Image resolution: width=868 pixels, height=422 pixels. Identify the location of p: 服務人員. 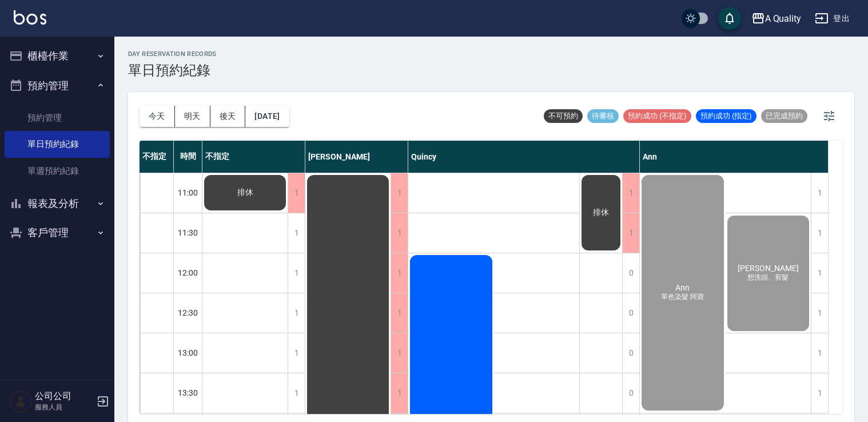
(64, 407).